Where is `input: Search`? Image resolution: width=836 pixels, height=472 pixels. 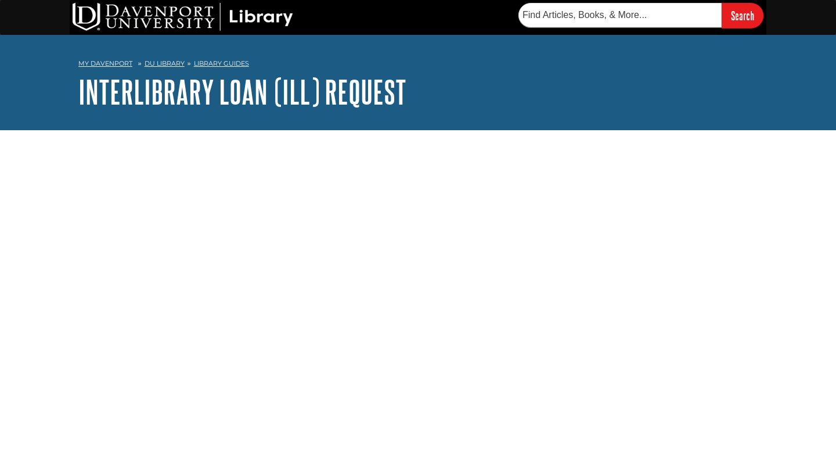 input: Search is located at coordinates (743, 15).